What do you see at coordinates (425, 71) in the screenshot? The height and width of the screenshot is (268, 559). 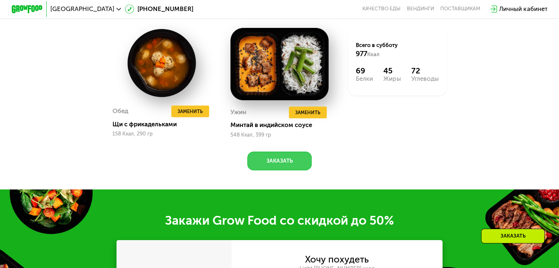 I see `div: 72` at bounding box center [425, 71].